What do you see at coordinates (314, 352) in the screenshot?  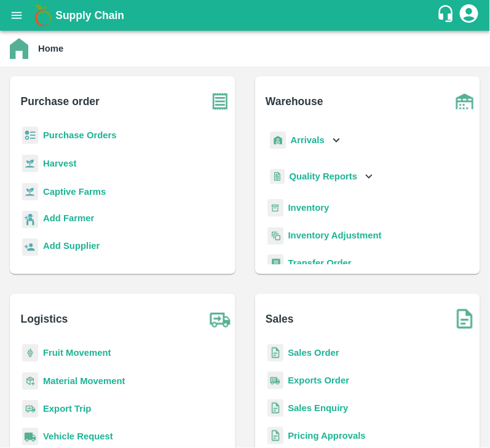 I see `a: Sales Order` at bounding box center [314, 352].